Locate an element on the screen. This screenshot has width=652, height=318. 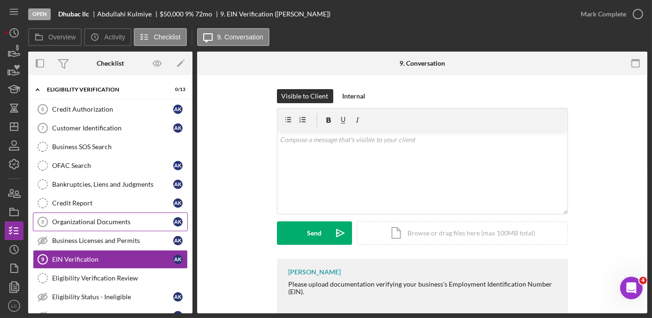
button: Overview is located at coordinates (55, 37).